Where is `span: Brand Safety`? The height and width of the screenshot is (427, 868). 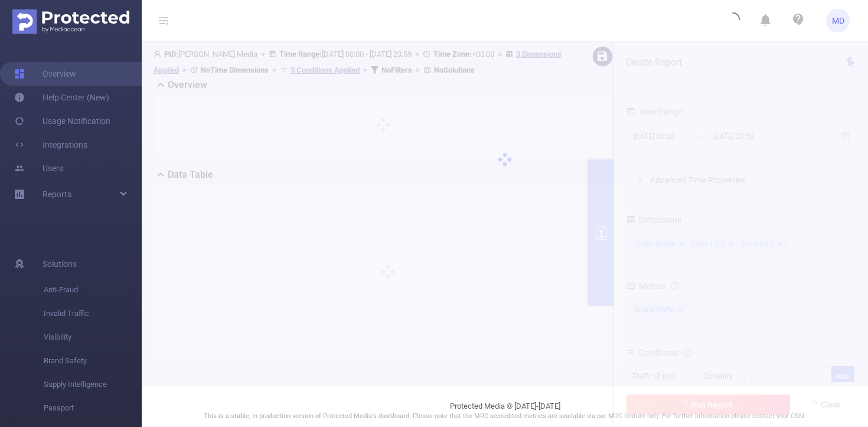
span: Brand Safety is located at coordinates (93, 361).